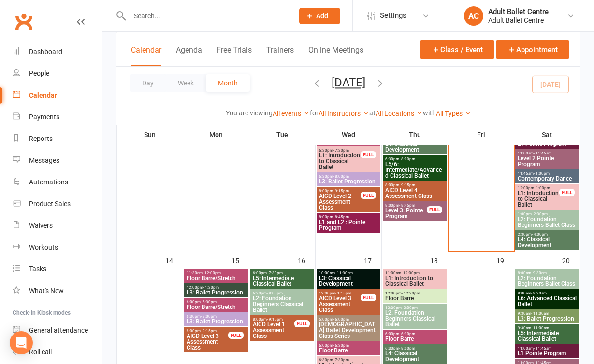 This screenshot has height=364, width=594. What do you see at coordinates (216, 135) in the screenshot?
I see `th: Mon` at bounding box center [216, 135].